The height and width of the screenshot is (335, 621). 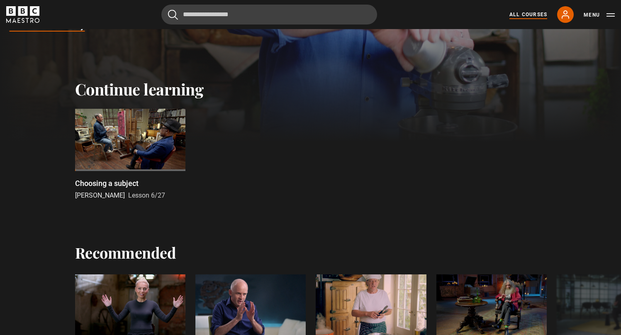 What do you see at coordinates (173, 15) in the screenshot?
I see `button: Submit the search query` at bounding box center [173, 15].